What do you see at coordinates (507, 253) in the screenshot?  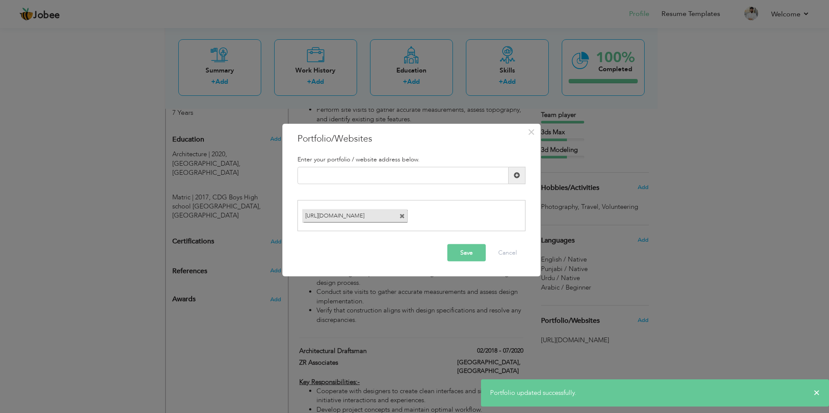 I see `button: Cancel` at bounding box center [507, 253].